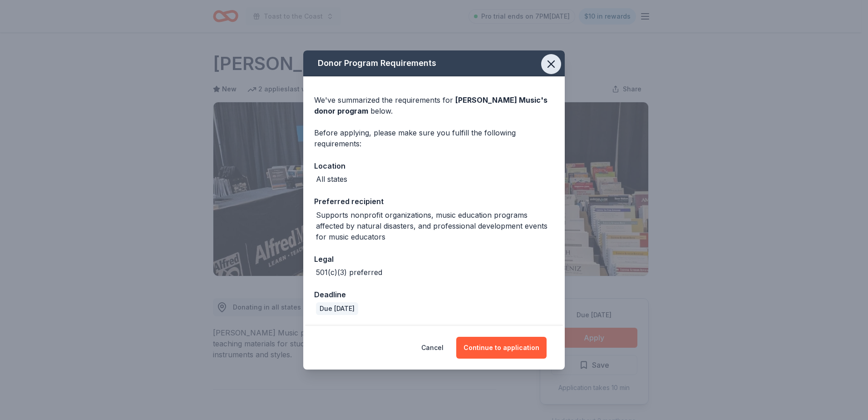 The width and height of the screenshot is (868, 420). I want to click on div: Preferred recipient, so click(434, 202).